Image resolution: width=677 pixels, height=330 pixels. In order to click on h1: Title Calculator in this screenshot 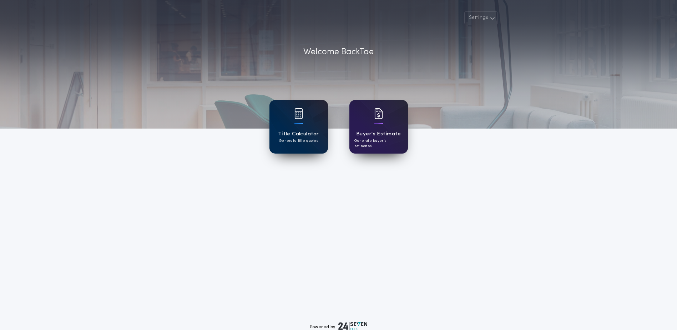, I will do `click(298, 134)`.